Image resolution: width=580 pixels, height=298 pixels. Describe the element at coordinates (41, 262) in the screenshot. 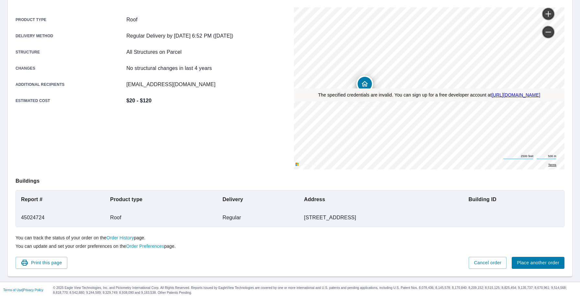

I see `span: Print this page` at that location.